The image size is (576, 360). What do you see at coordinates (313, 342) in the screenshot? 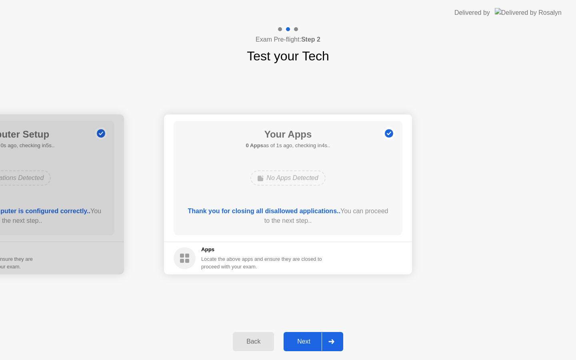
I see `button: Next` at bounding box center [313, 342].